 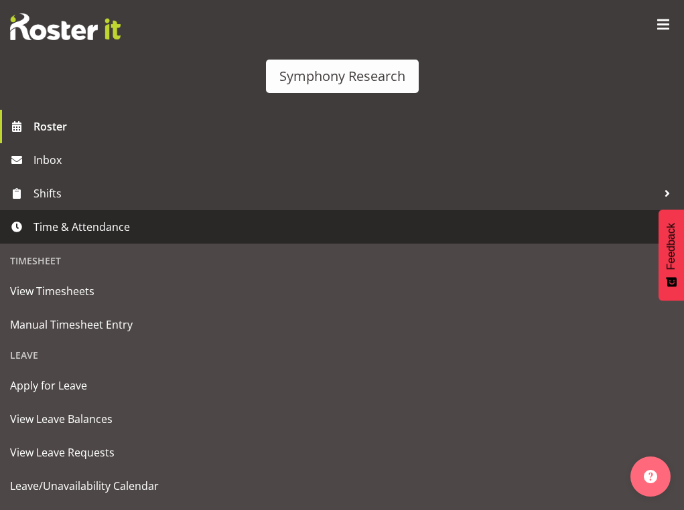 What do you see at coordinates (342, 325) in the screenshot?
I see `a: Manual Timesheet Entry` at bounding box center [342, 325].